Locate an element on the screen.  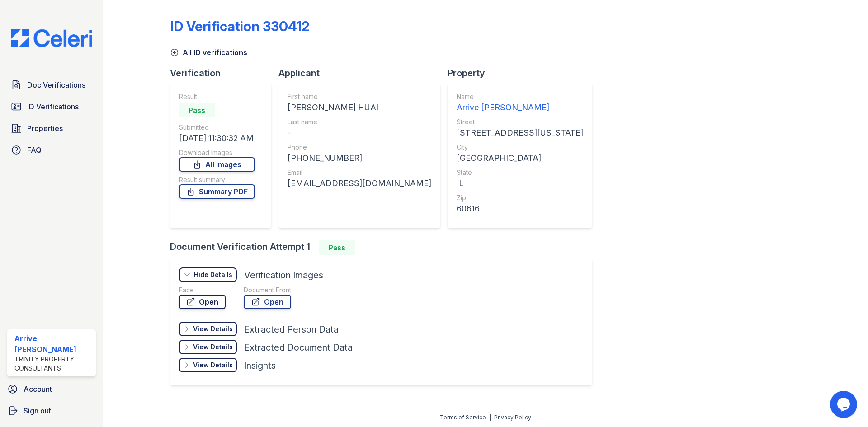
a: ID Verifications is located at coordinates (51, 107).